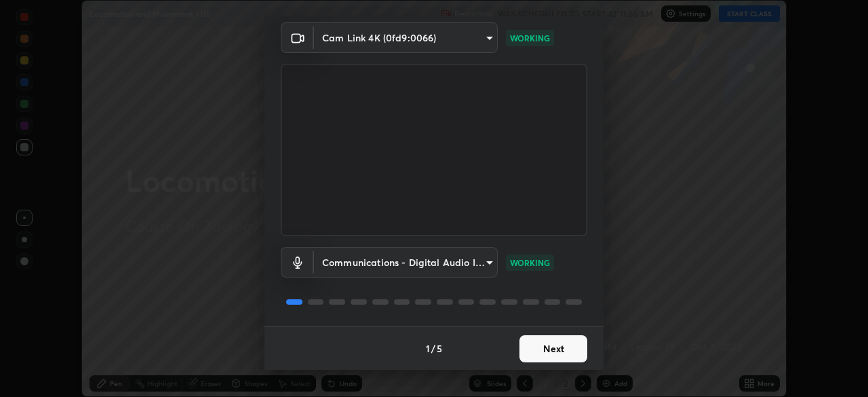 The width and height of the screenshot is (868, 397). Describe the element at coordinates (428, 348) in the screenshot. I see `h4: 1` at that location.